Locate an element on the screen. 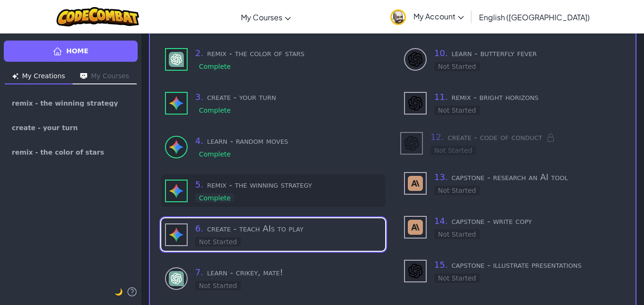  button: My Creations is located at coordinates (39, 77).